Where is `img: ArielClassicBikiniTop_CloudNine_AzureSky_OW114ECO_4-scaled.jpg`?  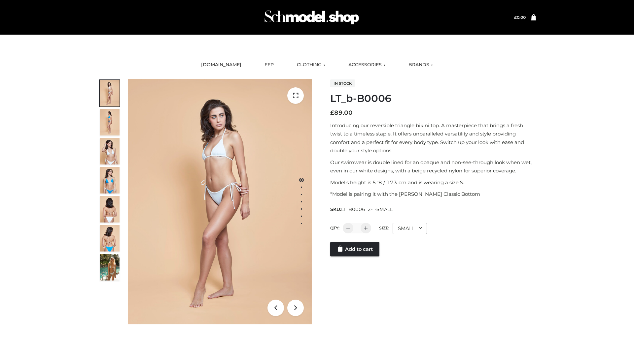 img: ArielClassicBikiniTop_CloudNine_AzureSky_OW114ECO_4-scaled.jpg is located at coordinates (110, 181).